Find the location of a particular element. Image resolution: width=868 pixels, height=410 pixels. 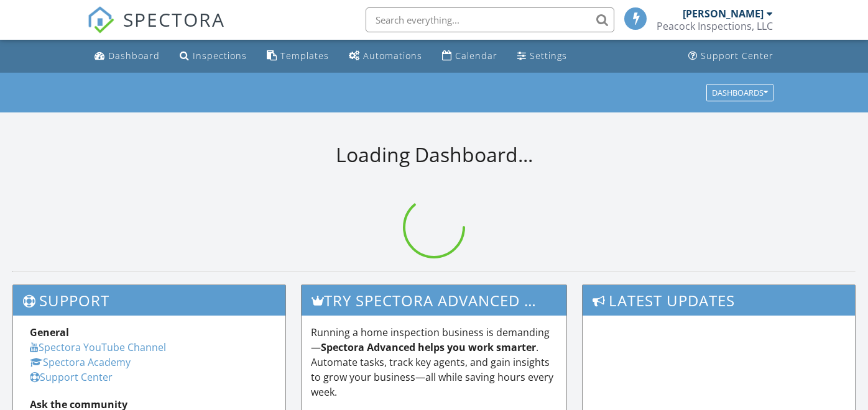

input: Search everything... is located at coordinates (490, 20).